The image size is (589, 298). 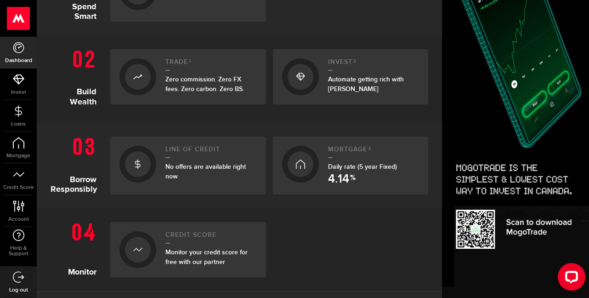 I want to click on a: Line of creditNo offers are available right now, so click(x=188, y=165).